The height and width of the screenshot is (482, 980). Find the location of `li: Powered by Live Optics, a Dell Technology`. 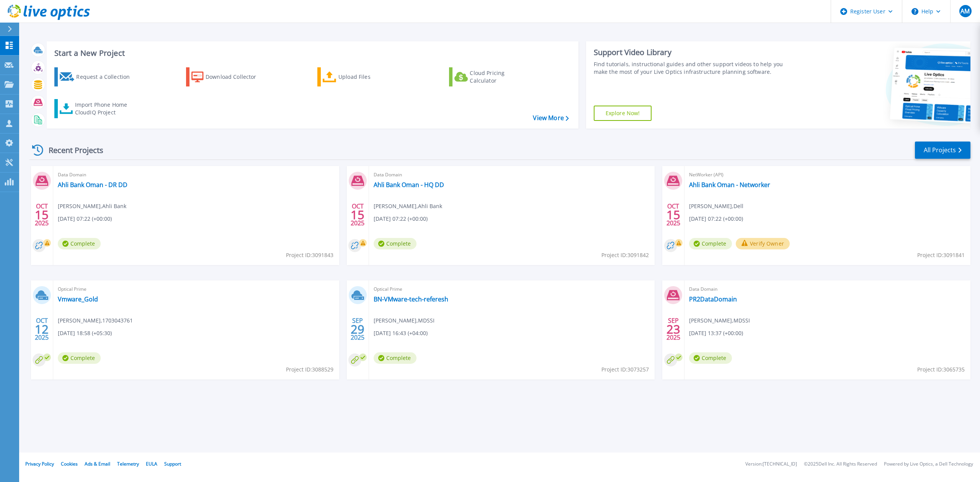

li: Powered by Live Optics, a Dell Technology is located at coordinates (928, 464).